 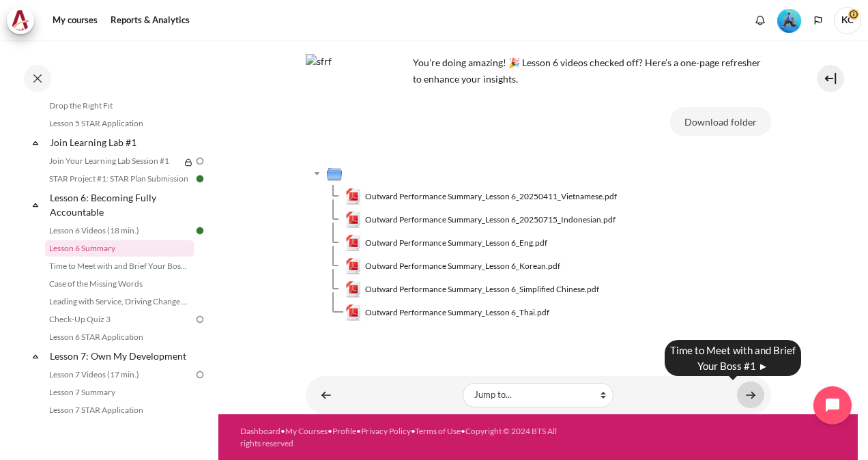 What do you see at coordinates (354, 313) in the screenshot?
I see `img: Outward Performance Summary_Lesson 6_Thai.pdf` at bounding box center [354, 313].